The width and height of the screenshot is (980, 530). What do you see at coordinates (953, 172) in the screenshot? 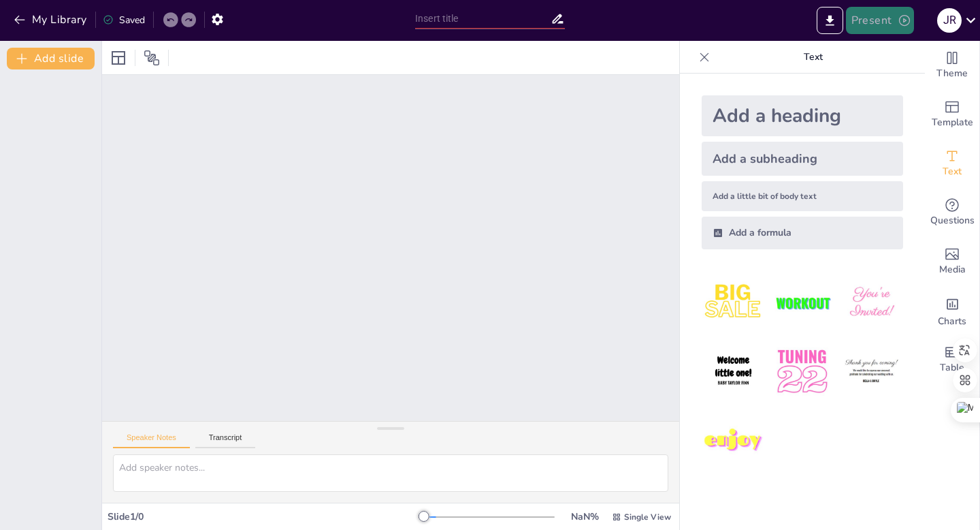
I see `span: Text` at bounding box center [953, 172].